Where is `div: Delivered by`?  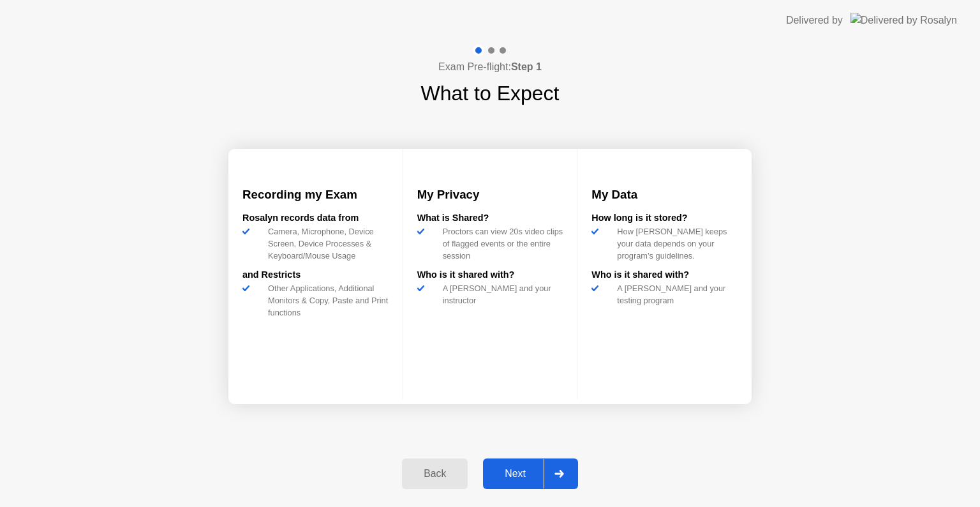 div: Delivered by is located at coordinates (814, 20).